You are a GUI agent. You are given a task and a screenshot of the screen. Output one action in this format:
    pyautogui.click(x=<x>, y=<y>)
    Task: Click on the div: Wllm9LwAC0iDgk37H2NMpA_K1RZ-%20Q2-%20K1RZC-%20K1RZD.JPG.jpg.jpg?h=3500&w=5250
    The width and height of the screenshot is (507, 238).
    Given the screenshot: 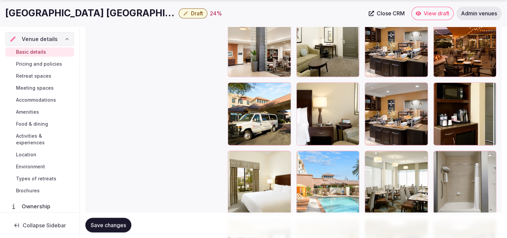 What is the action you would take?
    pyautogui.click(x=328, y=114)
    